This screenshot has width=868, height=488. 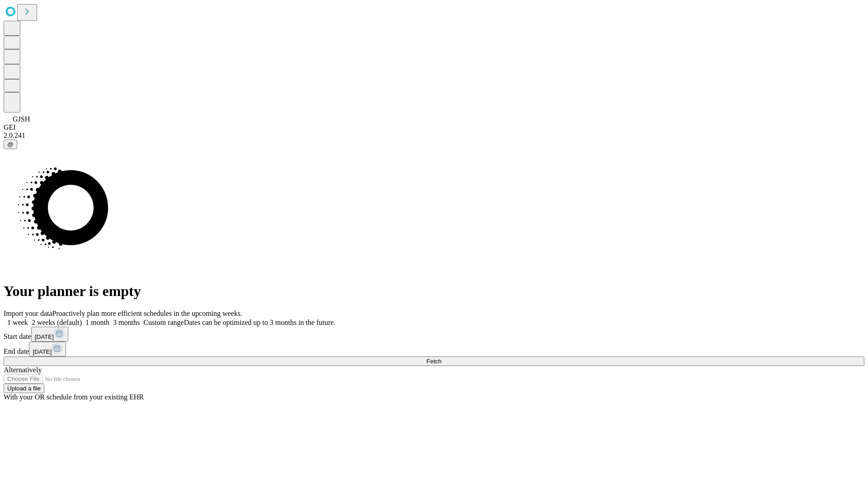 I want to click on span: 3 months, so click(x=126, y=322).